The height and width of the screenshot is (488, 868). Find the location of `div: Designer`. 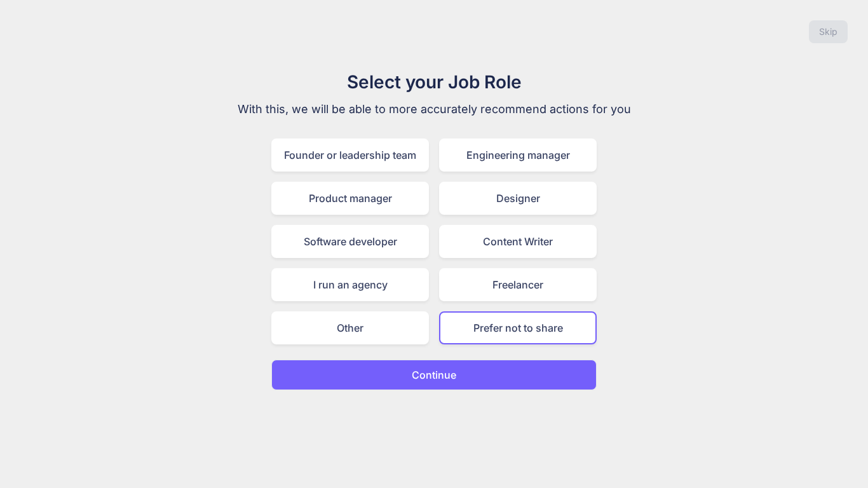

div: Designer is located at coordinates (518, 198).